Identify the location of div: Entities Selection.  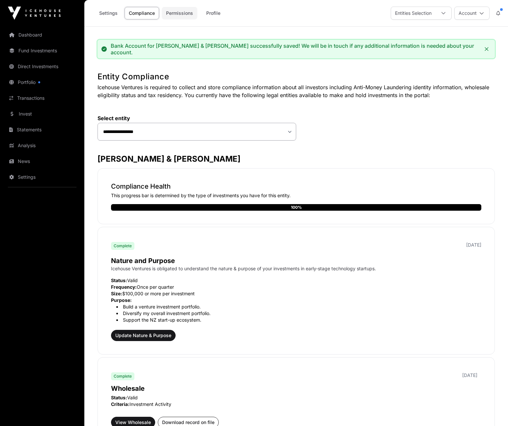
(413, 13).